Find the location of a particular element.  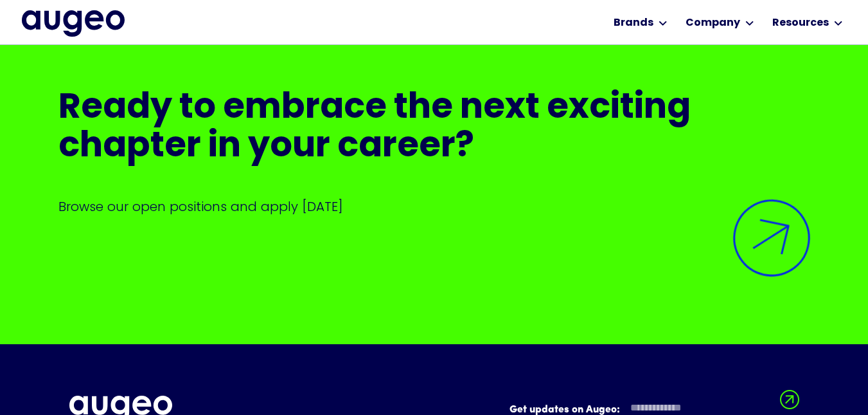

div: Company is located at coordinates (713, 23).